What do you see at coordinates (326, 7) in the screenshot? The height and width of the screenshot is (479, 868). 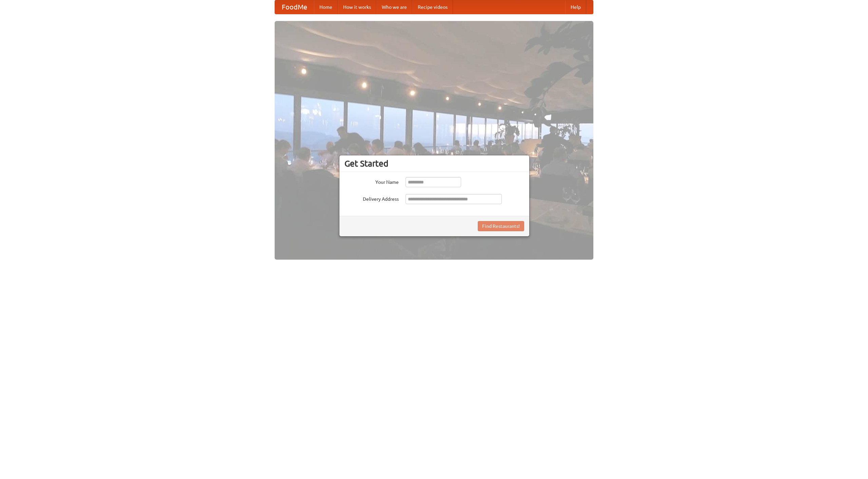 I see `a: Home` at bounding box center [326, 7].